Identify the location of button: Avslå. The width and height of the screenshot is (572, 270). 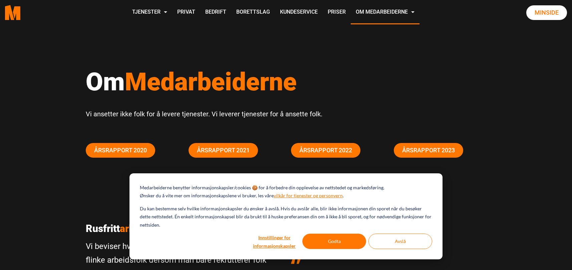
(400, 241).